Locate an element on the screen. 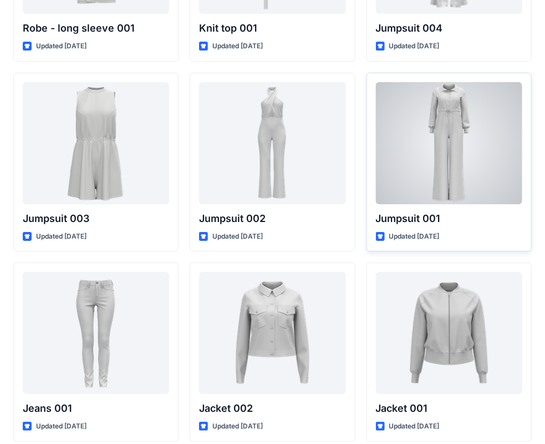 The width and height of the screenshot is (545, 444). p: Knit top 001 is located at coordinates (272, 28).